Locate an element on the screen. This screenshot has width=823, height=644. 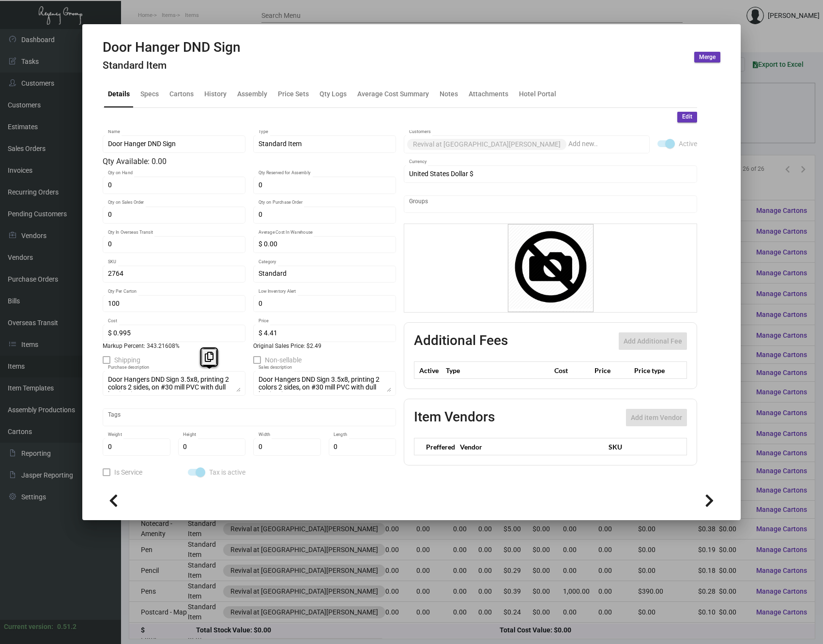
h2: Item Vendors is located at coordinates (454, 418).